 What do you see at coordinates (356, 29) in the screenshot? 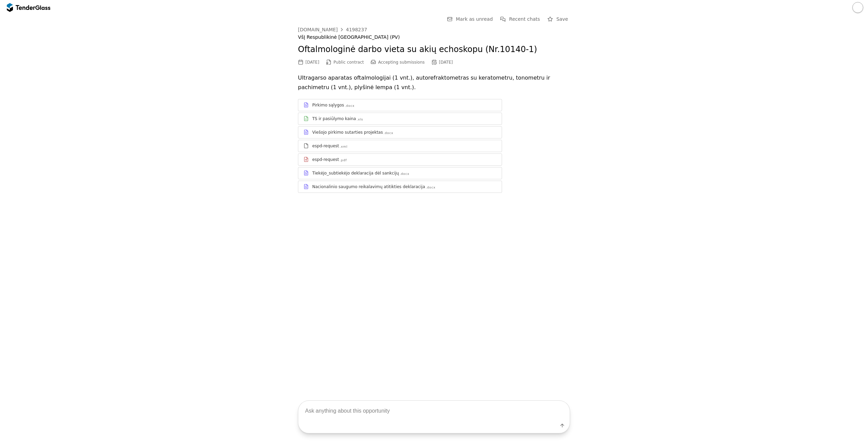
I see `div: 4198237` at bounding box center [356, 29].